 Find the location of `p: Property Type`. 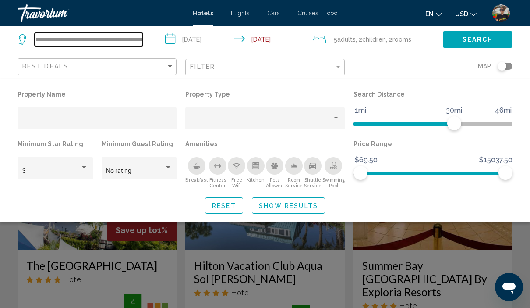

p: Property Type is located at coordinates (265, 94).